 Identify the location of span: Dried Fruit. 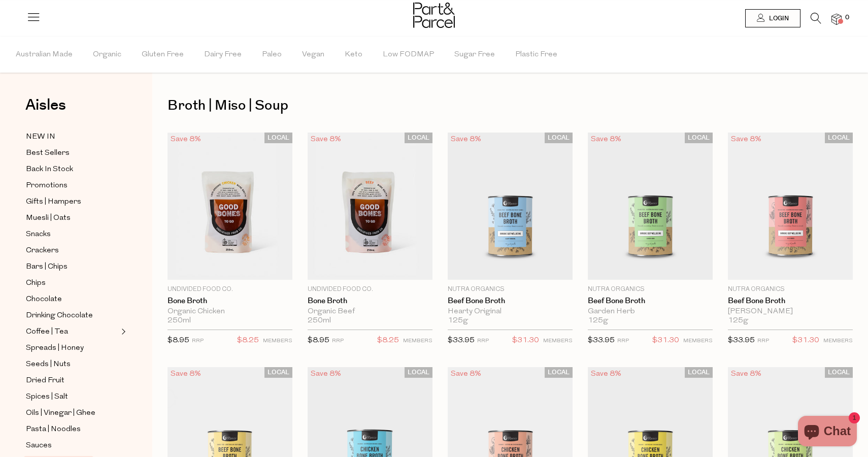
(45, 381).